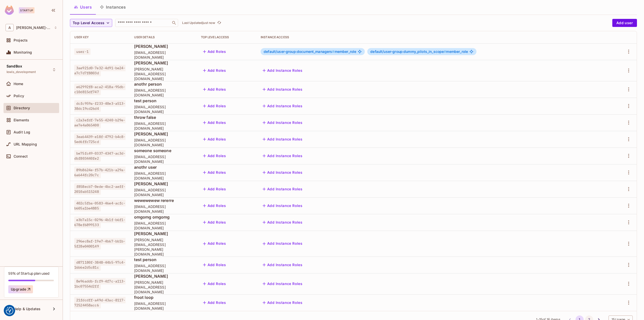  Describe the element at coordinates (219, 23) in the screenshot. I see `button: refresh` at that location.